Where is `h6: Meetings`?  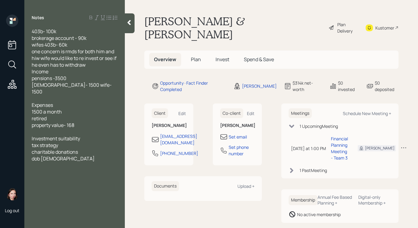 h6: Meetings is located at coordinates (300, 113).